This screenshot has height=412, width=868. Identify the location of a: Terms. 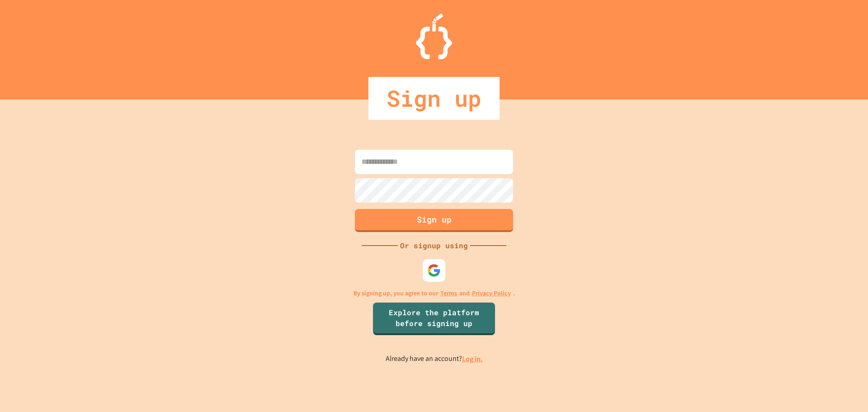
(448, 293).